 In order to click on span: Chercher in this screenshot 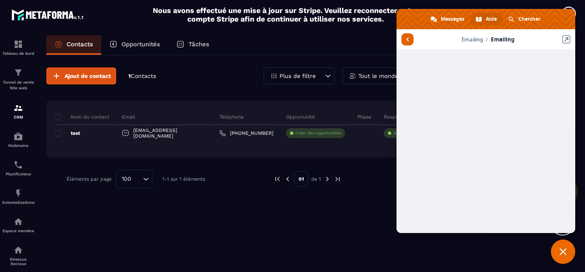, I will do `click(529, 19)`.